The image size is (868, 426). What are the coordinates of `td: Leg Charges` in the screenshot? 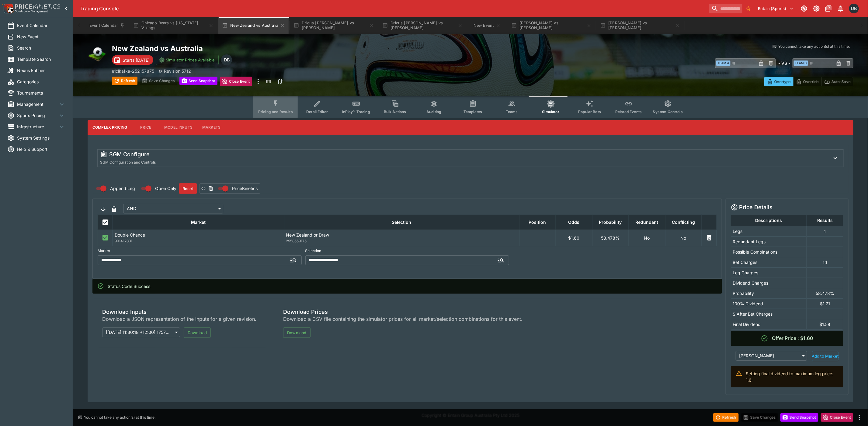 It's located at (768, 273).